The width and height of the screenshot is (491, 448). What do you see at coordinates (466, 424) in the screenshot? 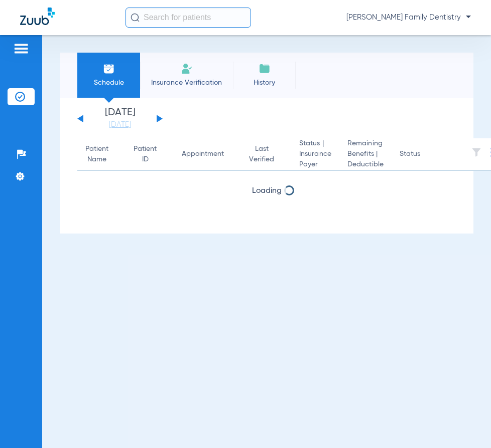
I see `div: Chat Widget` at bounding box center [466, 424].